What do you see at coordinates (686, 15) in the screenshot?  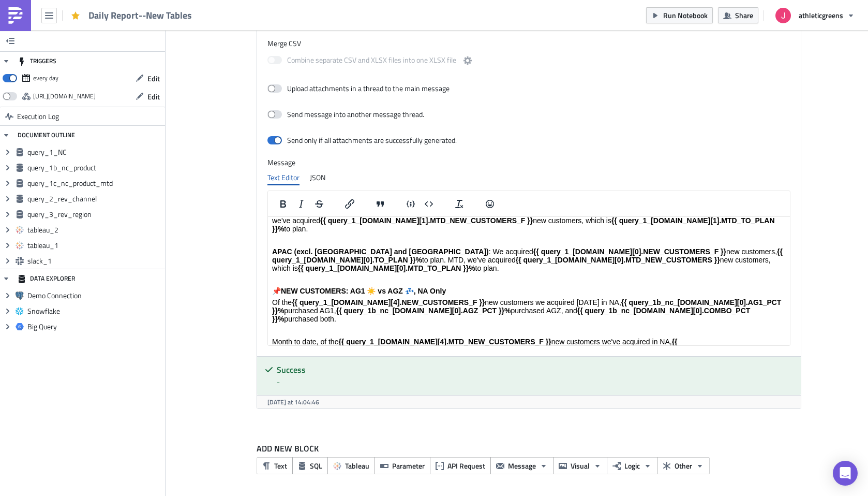 I see `span: Run Notebook` at bounding box center [686, 15].